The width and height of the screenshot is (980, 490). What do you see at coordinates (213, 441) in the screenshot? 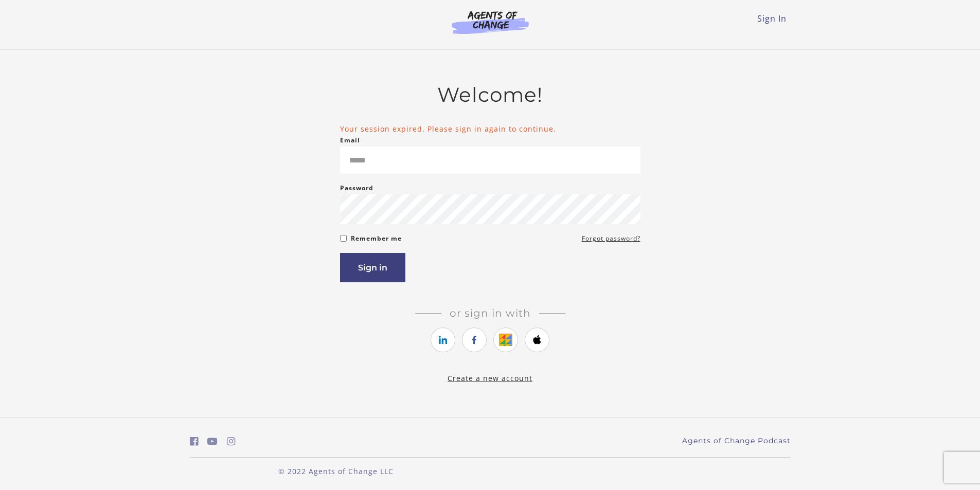
I see `a: https://www.youtube.com/c/AgentsofChangeTestPrepbyMeaganMitchell (Open in a new window)` at bounding box center [213, 441].